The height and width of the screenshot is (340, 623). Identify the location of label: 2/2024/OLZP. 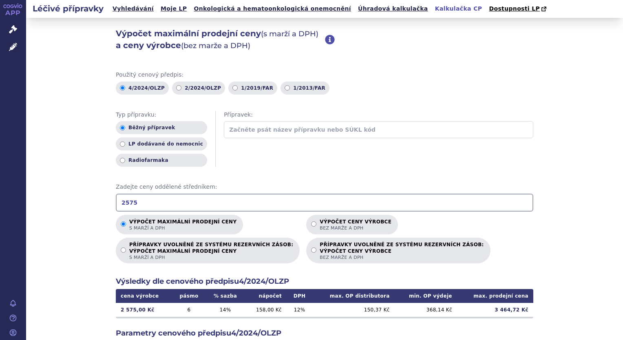
(198, 88).